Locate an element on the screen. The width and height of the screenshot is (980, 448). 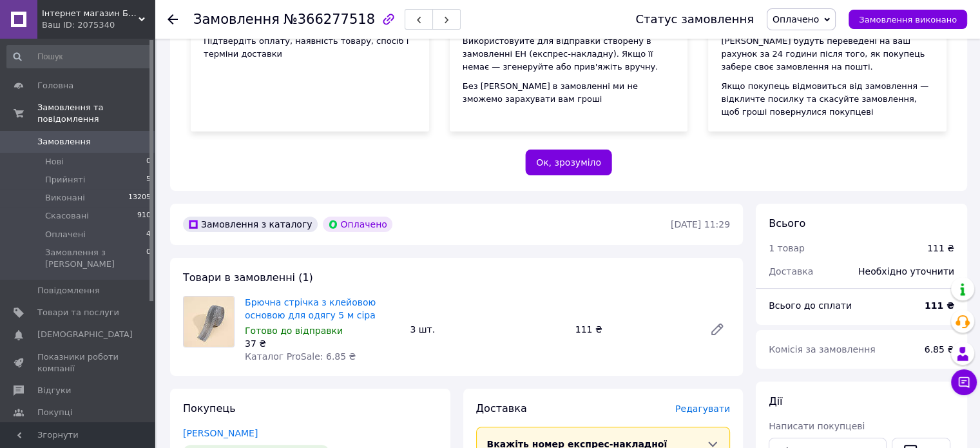
div: 3 шт. is located at coordinates (487, 329).